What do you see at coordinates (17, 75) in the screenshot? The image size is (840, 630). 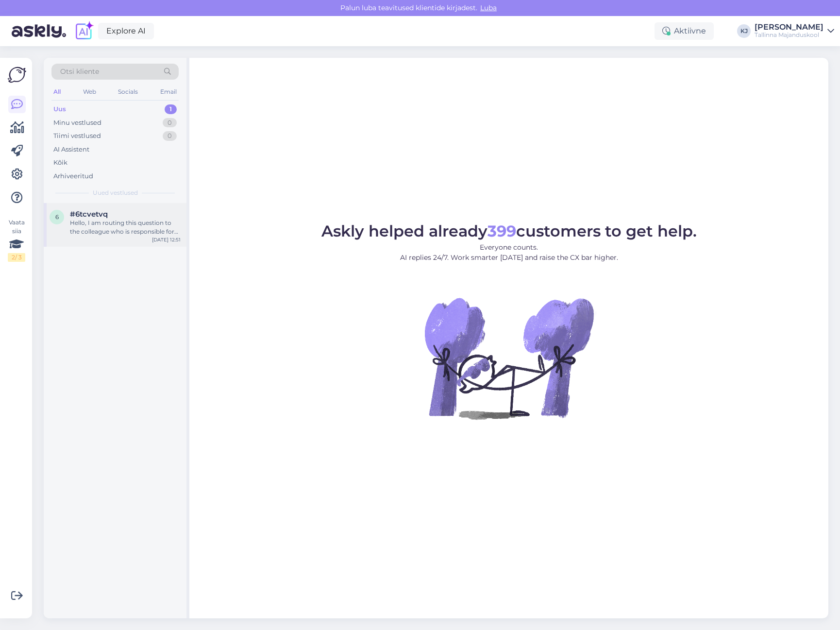 I see `img: Askly Logo` at bounding box center [17, 75].